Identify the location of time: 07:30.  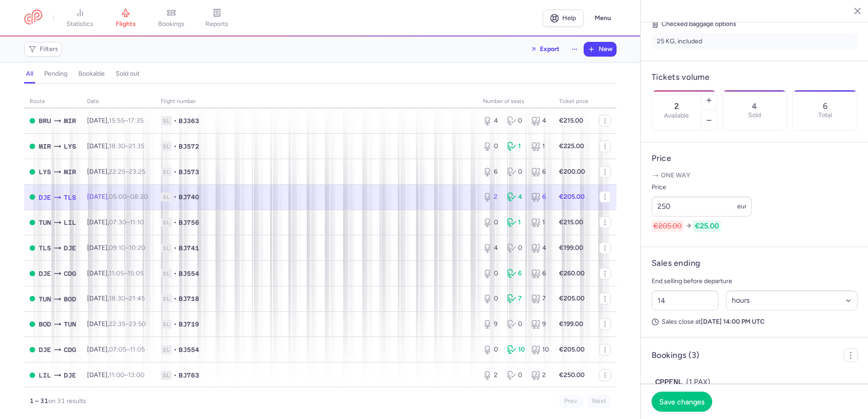
(117, 222).